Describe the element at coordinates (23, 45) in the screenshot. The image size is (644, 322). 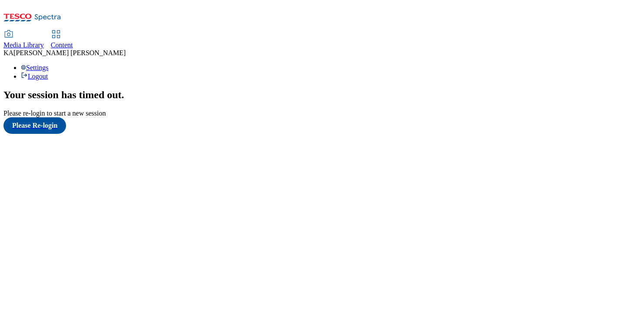
I see `span: Media Library` at that location.